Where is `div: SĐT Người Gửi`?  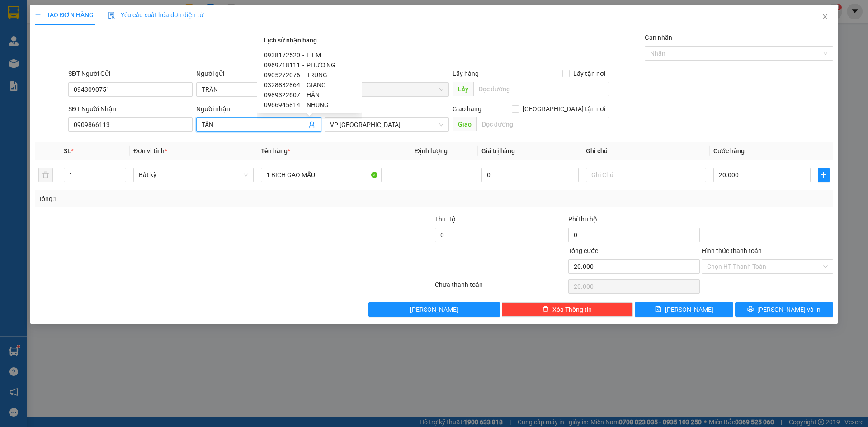
div: SĐT Người Gửi is located at coordinates (131, 73).